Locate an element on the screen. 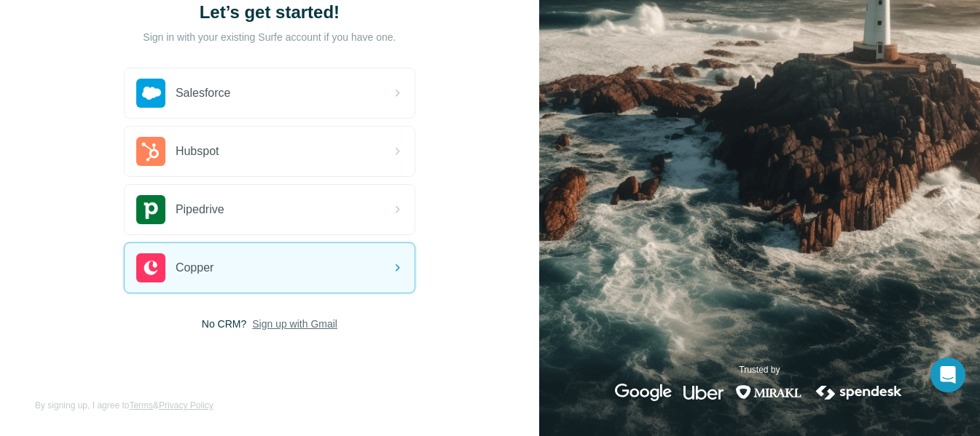  img: copper's logo is located at coordinates (151, 268).